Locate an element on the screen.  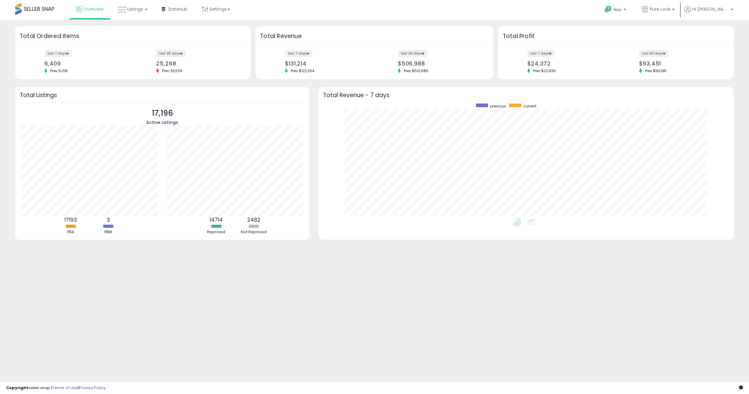
i: Get Help is located at coordinates (608, 9).